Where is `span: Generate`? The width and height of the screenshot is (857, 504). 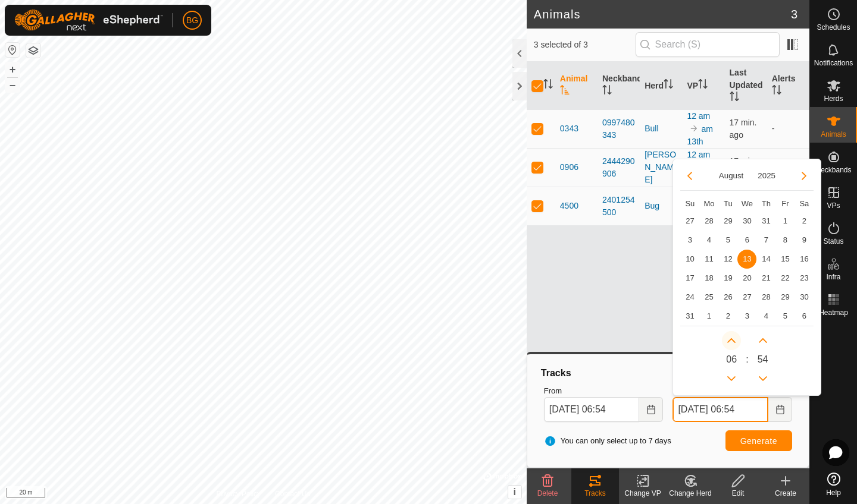
span: Generate is located at coordinates (758, 441).